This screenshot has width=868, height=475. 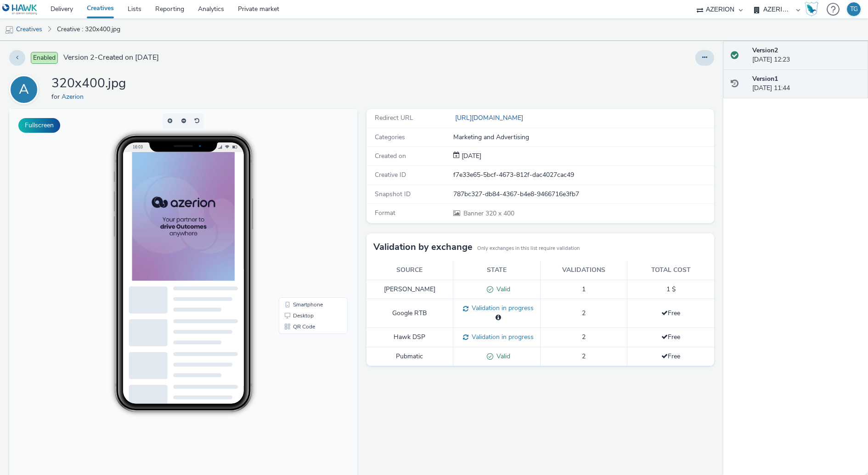 I want to click on button: Fullscreen, so click(x=39, y=126).